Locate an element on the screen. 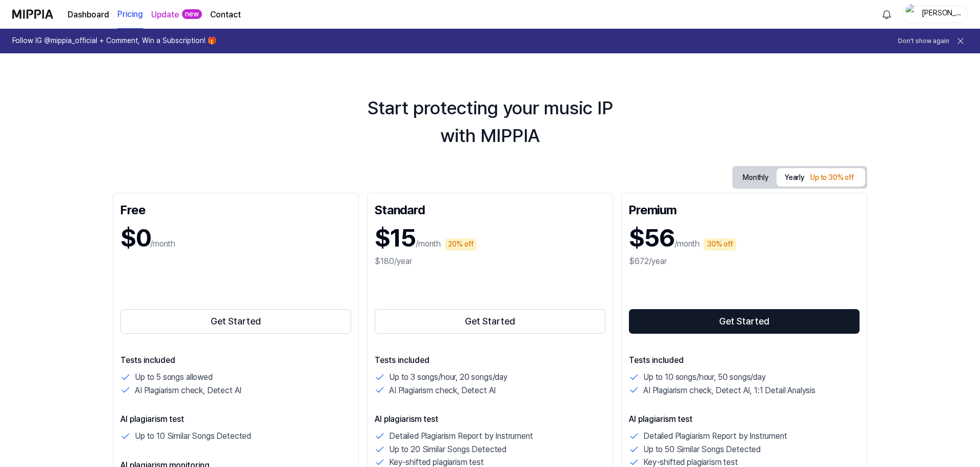  img: 알림 is located at coordinates (886, 14).